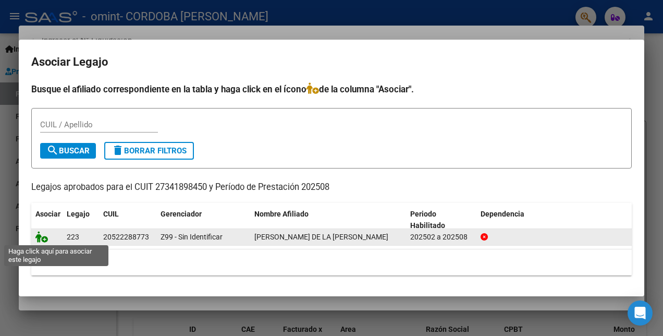  I want to click on datatable-header-cell: Periodo Habilitado, so click(441, 220).